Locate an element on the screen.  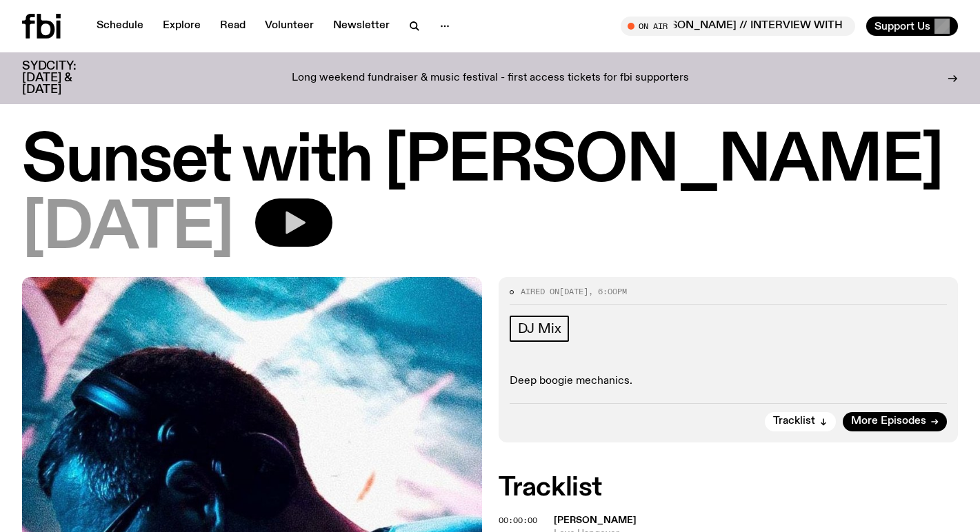
a: Read is located at coordinates (233, 26).